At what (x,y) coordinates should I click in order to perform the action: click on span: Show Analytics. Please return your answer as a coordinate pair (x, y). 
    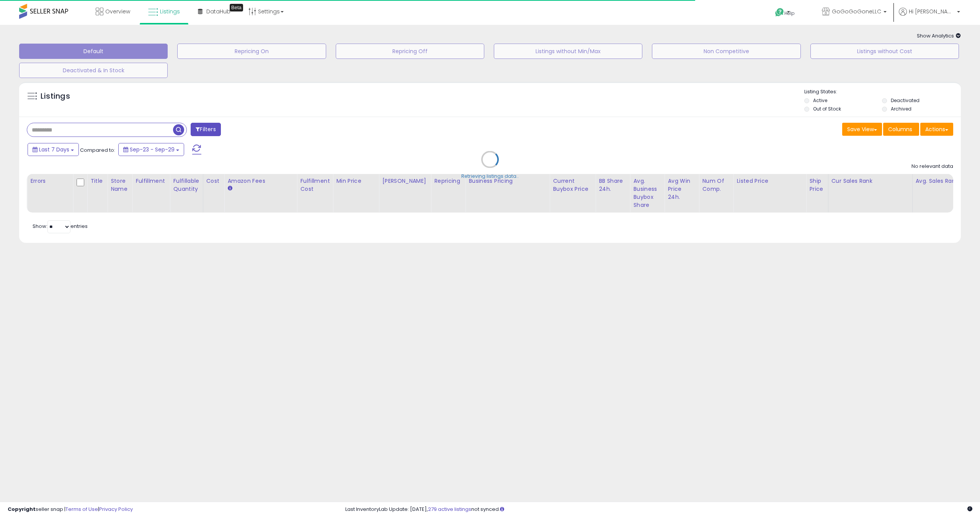
    Looking at the image, I should click on (938, 36).